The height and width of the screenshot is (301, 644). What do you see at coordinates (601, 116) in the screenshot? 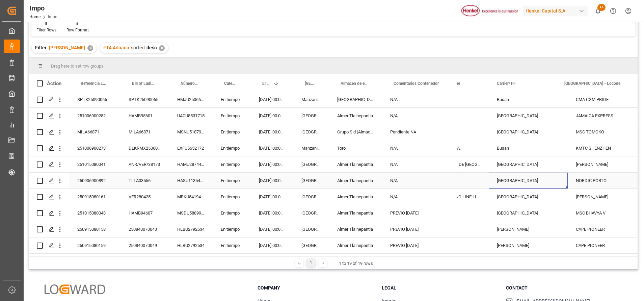
I see `div: JAMAICA EXPRESS` at bounding box center [601, 116].